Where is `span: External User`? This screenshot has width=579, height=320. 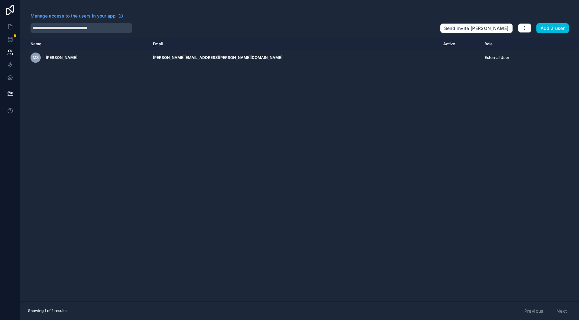
span: External User is located at coordinates (497, 58).